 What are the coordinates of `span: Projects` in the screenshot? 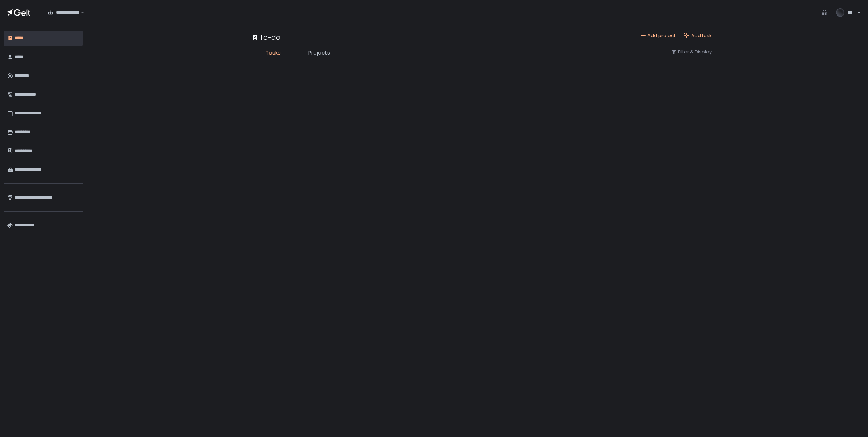 It's located at (319, 53).